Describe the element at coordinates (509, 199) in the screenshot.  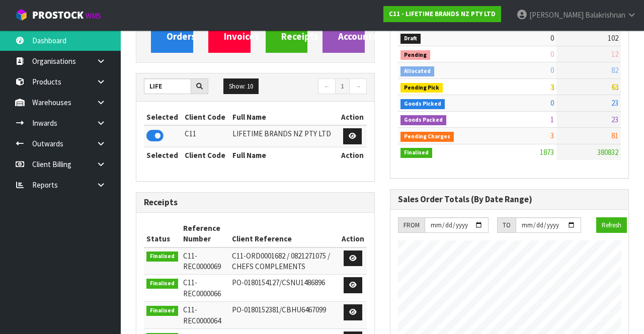
I see `h3: Sales Order Totals (By Date Range)` at that location.